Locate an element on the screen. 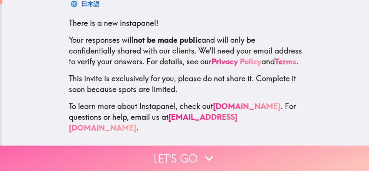 The height and width of the screenshot is (171, 369). a: Terms is located at coordinates (286, 61).